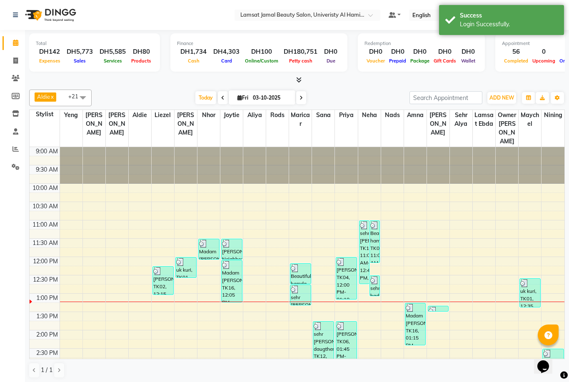 This screenshot has width=569, height=382. What do you see at coordinates (421, 43) in the screenshot?
I see `div: Redemption` at bounding box center [421, 43].